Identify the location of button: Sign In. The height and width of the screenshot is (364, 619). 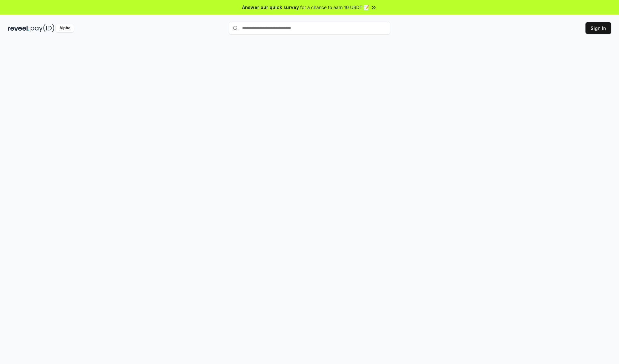
(598, 28).